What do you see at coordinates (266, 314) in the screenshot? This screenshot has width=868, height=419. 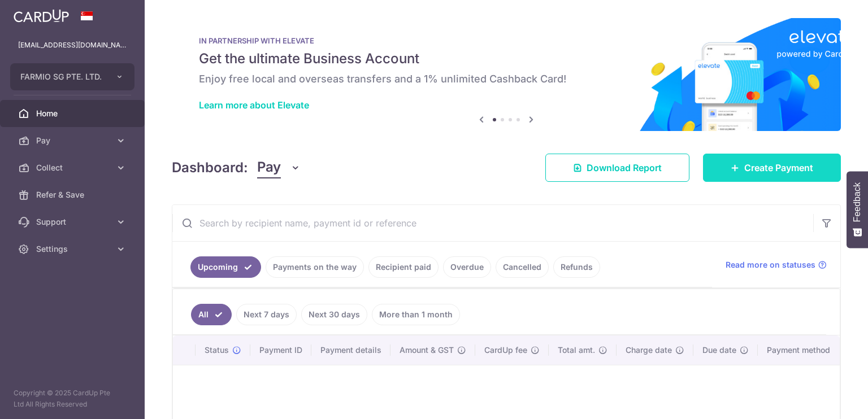 I see `a: Next 7 days` at bounding box center [266, 314].